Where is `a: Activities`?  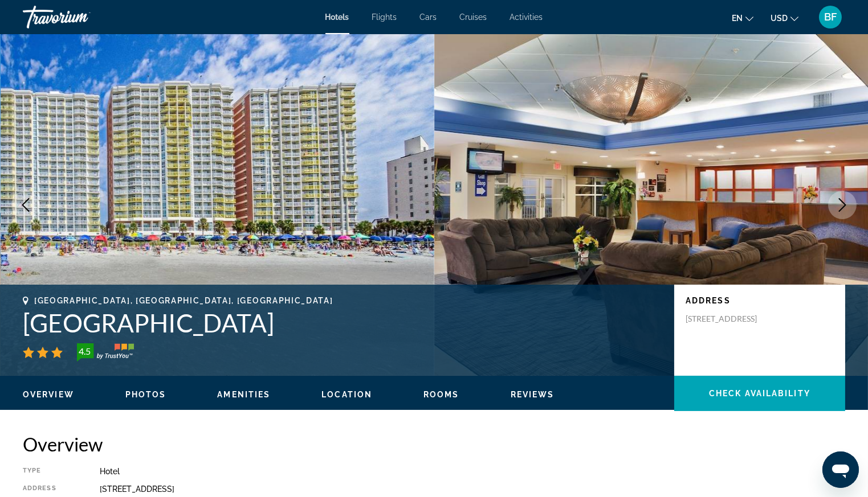
a: Activities is located at coordinates (527, 17).